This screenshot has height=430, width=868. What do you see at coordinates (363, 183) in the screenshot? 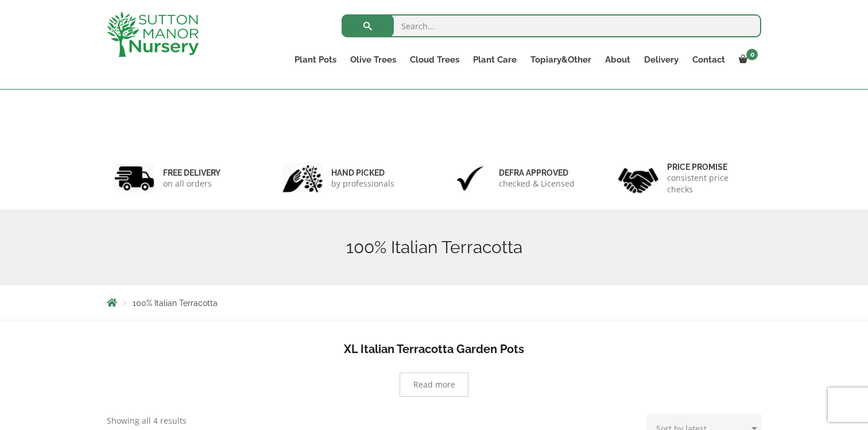
I see `p: by professionals` at bounding box center [363, 183].